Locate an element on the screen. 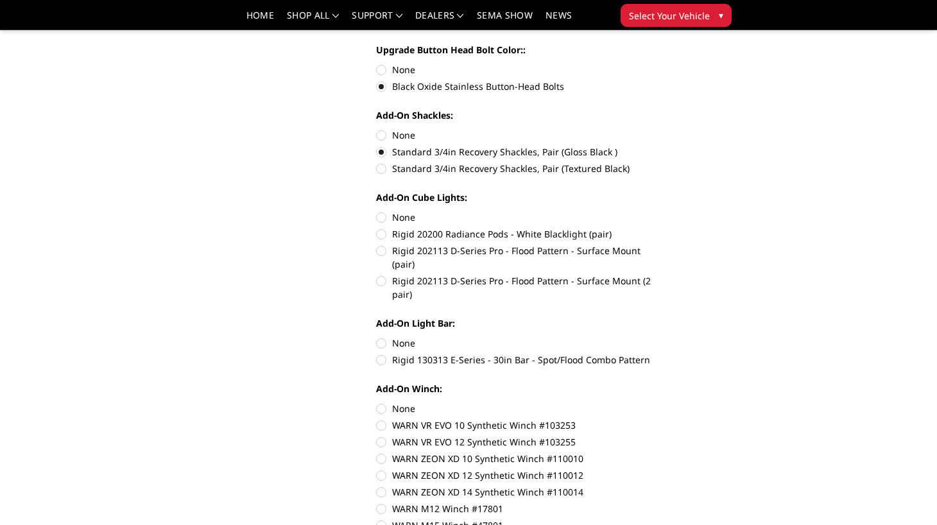  a: shop all is located at coordinates (312, 20).